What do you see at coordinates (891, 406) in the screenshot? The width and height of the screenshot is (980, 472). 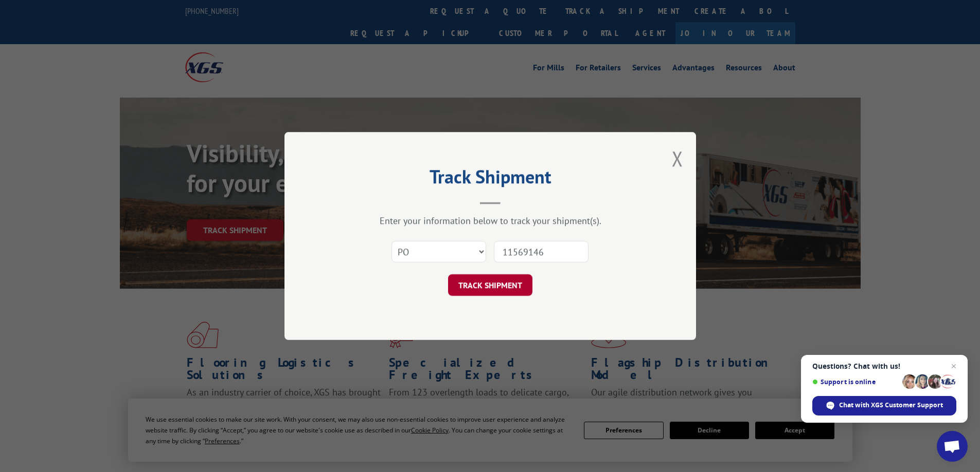 I see `span: Chat with XGS Customer Support` at bounding box center [891, 406].